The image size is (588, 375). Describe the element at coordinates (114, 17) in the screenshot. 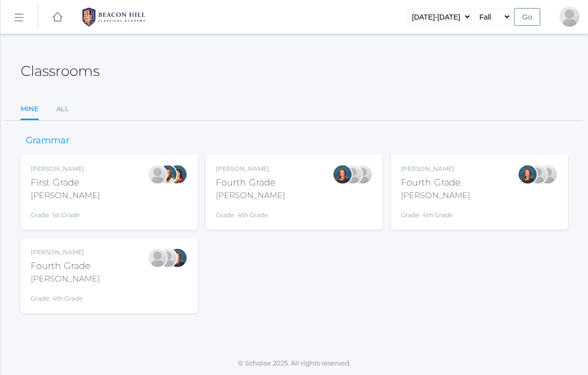

I see `img: BHCALogos-05-308ed15e86a5a0abce9b8dd61676a3503ac9727e845dece92d48e8588c001991.png` at that location.